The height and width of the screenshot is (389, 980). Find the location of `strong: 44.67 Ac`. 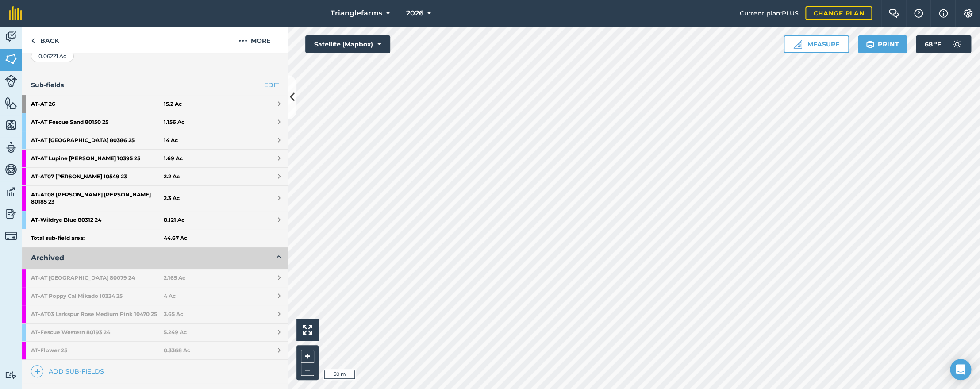

strong: 44.67 Ac is located at coordinates (175, 238).